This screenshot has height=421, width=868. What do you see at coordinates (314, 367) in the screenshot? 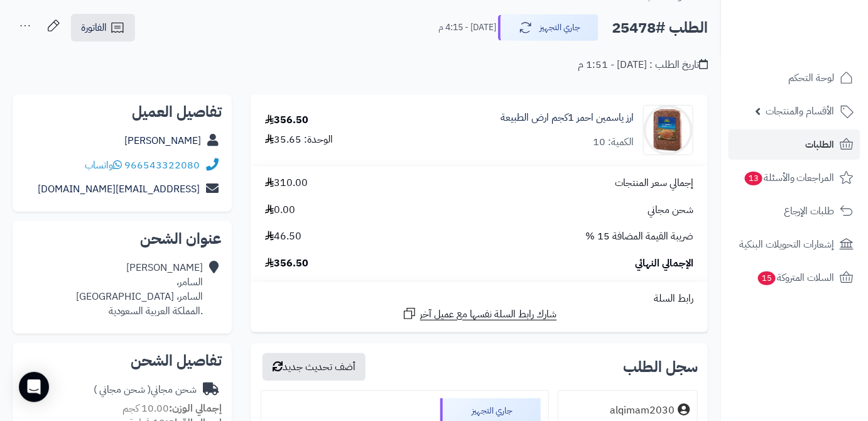
I see `button: أضف تحديث جديد` at bounding box center [314, 367].